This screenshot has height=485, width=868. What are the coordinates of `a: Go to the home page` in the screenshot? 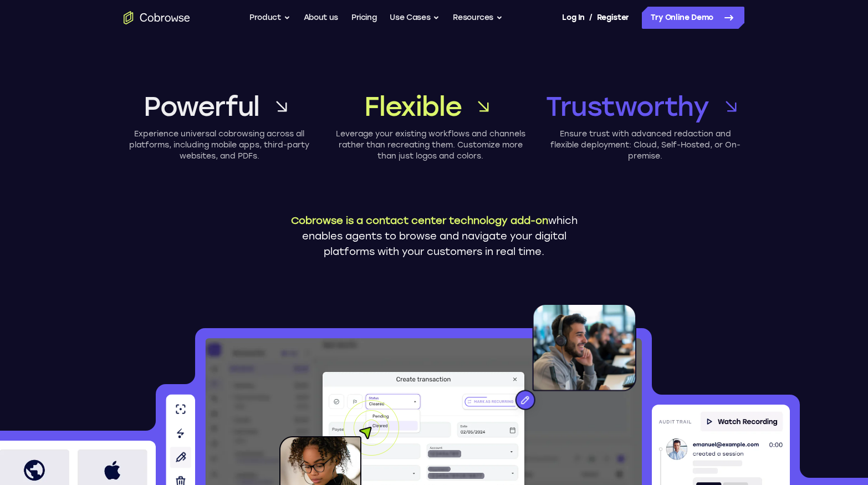 It's located at (157, 18).